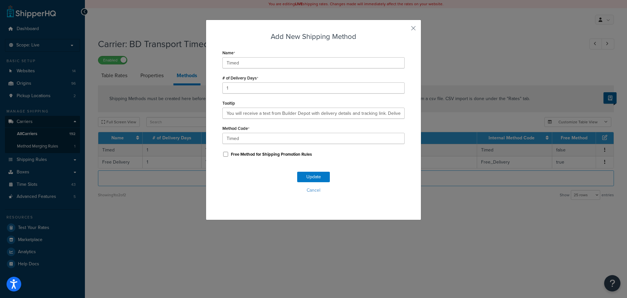 The width and height of the screenshot is (627, 298). I want to click on label: Free Method for Shipping Promotion Rules, so click(271, 154).